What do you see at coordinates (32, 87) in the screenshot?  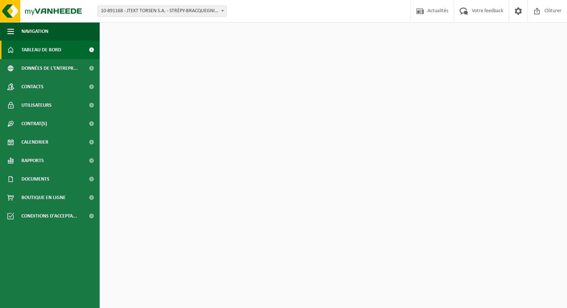 I see `span: Contacts` at bounding box center [32, 87].